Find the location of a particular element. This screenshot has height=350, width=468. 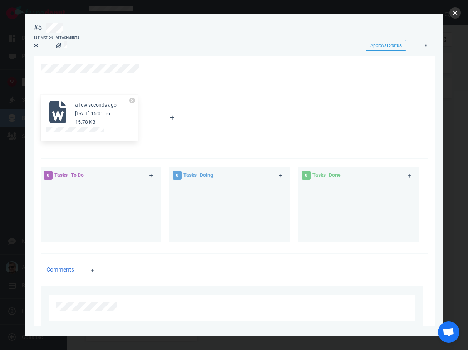

button: Approval Status is located at coordinates (386, 45).